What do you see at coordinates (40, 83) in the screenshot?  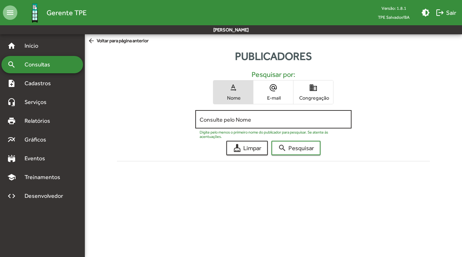 I see `span: Cadastros` at bounding box center [40, 83].